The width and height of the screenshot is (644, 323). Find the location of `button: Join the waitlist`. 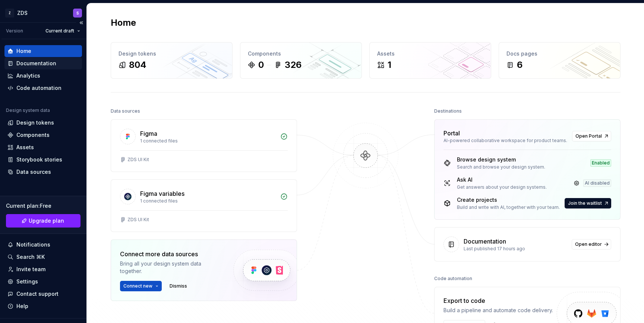

button: Join the waitlist is located at coordinates (588, 204).